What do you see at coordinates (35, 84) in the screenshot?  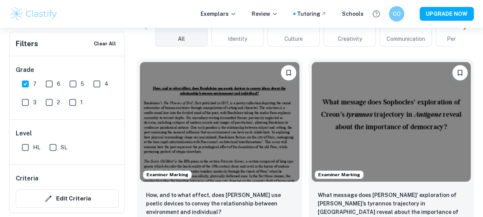 I see `span: 7` at bounding box center [35, 84].